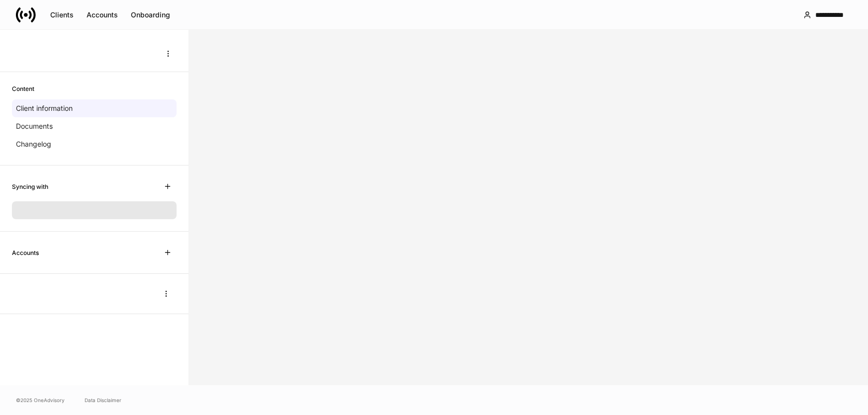 This screenshot has height=415, width=868. What do you see at coordinates (30, 187) in the screenshot?
I see `h6: Syncing with` at bounding box center [30, 187].